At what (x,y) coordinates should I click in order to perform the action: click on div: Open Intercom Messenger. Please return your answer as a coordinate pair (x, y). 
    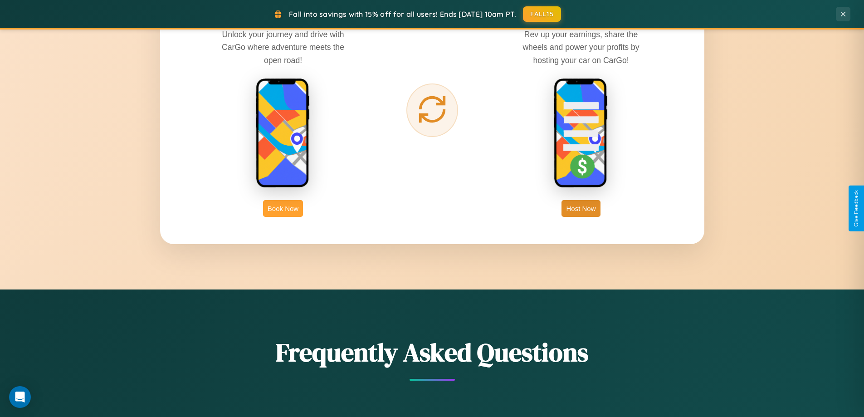
    Looking at the image, I should click on (20, 397).